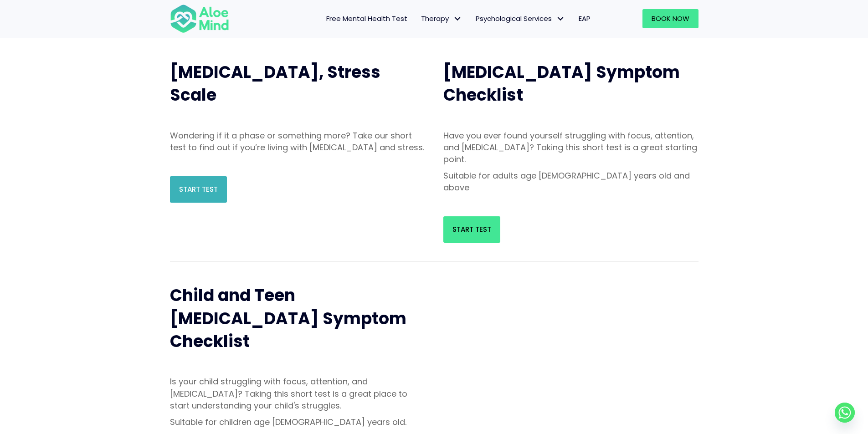 The image size is (868, 434). I want to click on span: Therapy: submenu, so click(457, 19).